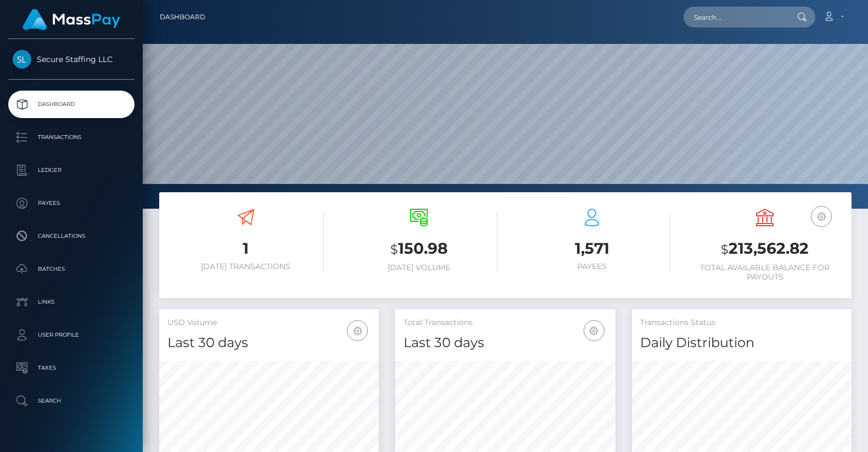 The width and height of the screenshot is (868, 452). I want to click on a: Links, so click(71, 302).